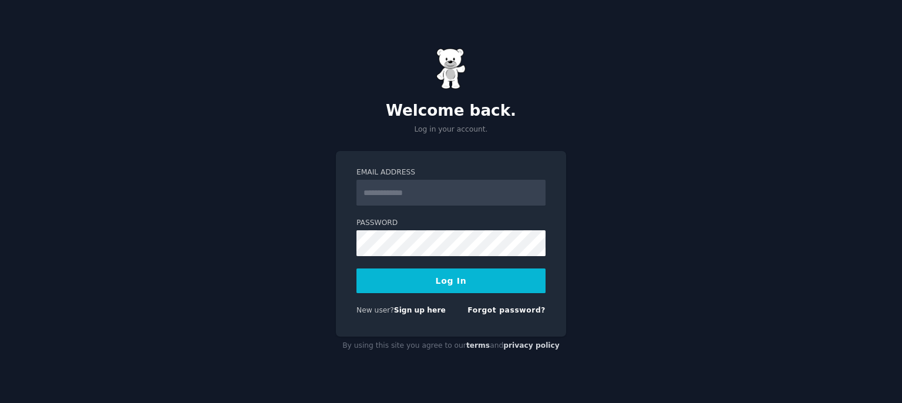 The image size is (902, 403). I want to click on div: By using this site you agree to our and, so click(451, 346).